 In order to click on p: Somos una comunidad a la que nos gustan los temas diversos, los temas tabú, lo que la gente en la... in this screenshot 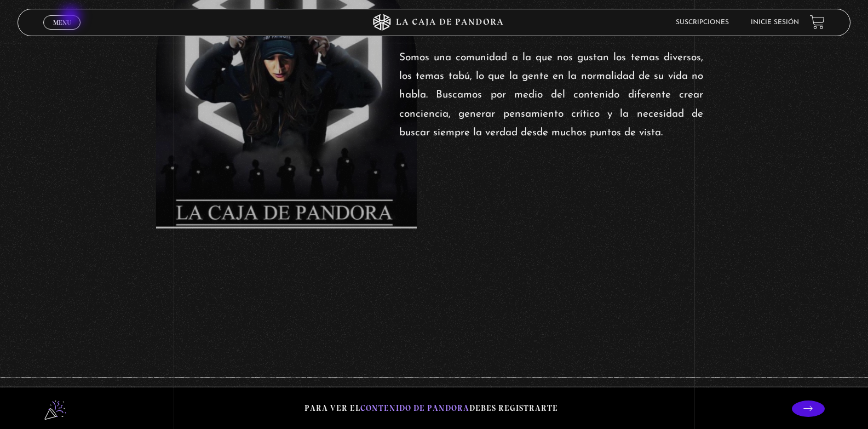, I will do `click(551, 95)`.